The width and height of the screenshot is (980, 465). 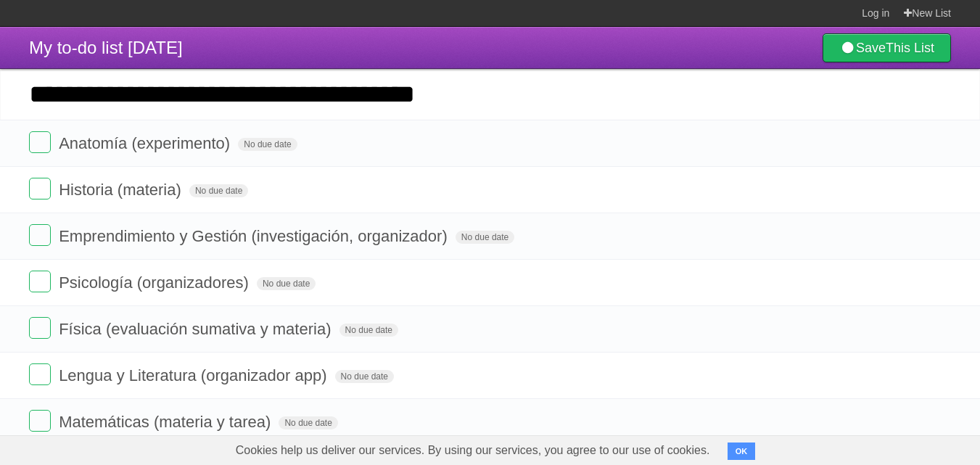 What do you see at coordinates (473, 450) in the screenshot?
I see `span: Cookies help us deliver our services. By using our services, you agree to our use of cookies.` at bounding box center [473, 450].